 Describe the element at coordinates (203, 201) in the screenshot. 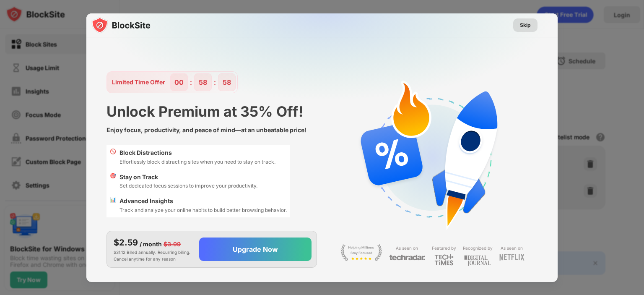

I see `div: Advanced Insights` at that location.